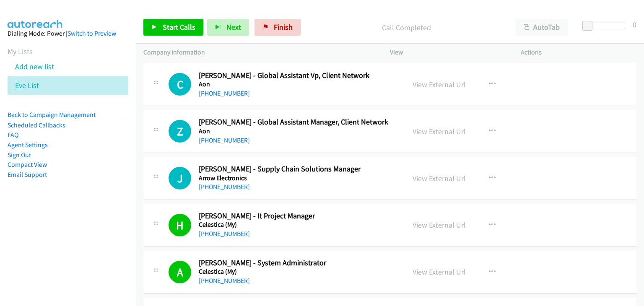 The height and width of the screenshot is (306, 644). I want to click on a: Back to Campaign Management, so click(51, 114).